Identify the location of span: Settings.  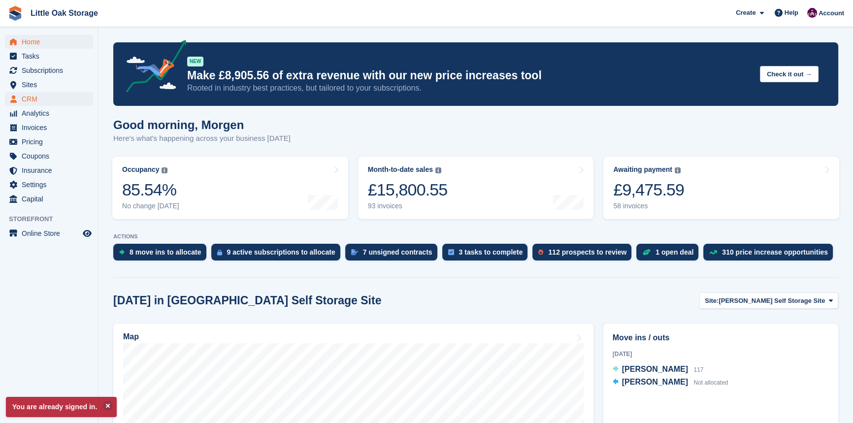
(51, 185).